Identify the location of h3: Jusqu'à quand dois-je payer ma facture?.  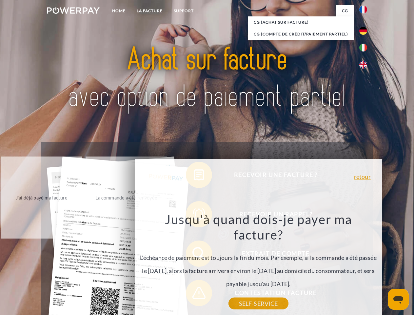
(258, 227).